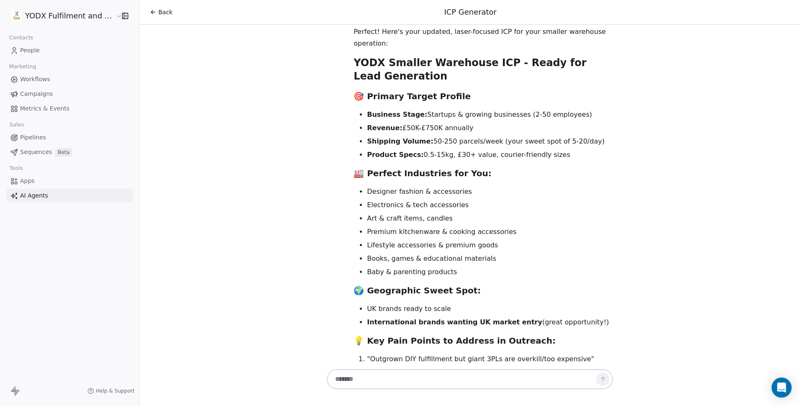 The image size is (800, 406). Describe the element at coordinates (17, 16) in the screenshot. I see `img: YODX%20Logo-RGB%20Social.jpg` at that location.